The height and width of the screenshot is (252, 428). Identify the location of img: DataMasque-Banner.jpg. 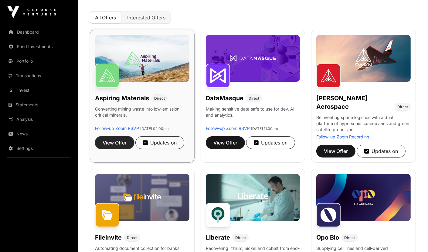
(253, 58).